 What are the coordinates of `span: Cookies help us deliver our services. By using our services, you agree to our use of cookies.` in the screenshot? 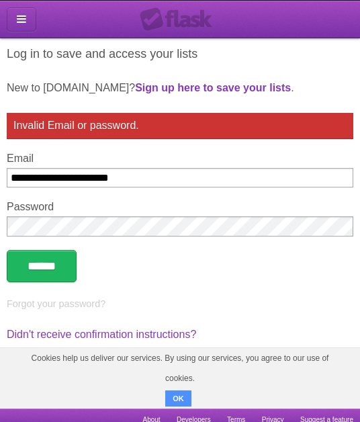 It's located at (180, 368).